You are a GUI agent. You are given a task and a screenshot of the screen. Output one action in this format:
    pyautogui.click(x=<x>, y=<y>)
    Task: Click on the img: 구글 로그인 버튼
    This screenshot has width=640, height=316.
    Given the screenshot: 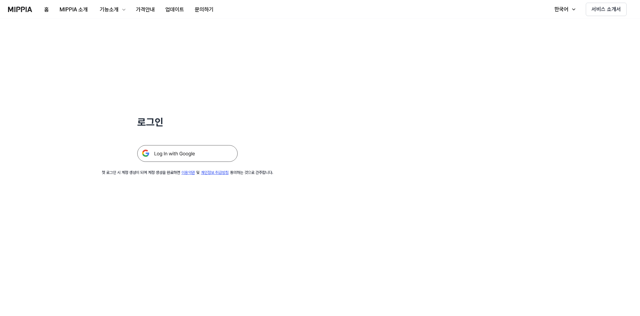 What is the action you would take?
    pyautogui.click(x=187, y=154)
    